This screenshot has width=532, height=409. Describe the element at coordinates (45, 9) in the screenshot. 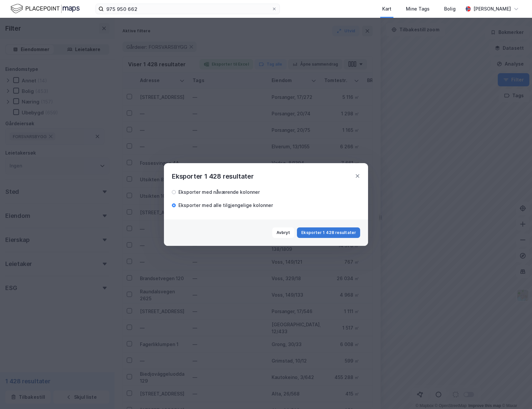

I see `img: logo.f888ab2527a4732fd821a326f86c7f29.svg` at that location.